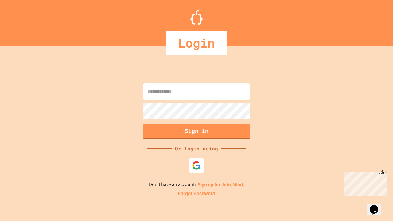 This screenshot has height=221, width=393. I want to click on div: Login, so click(196, 43).